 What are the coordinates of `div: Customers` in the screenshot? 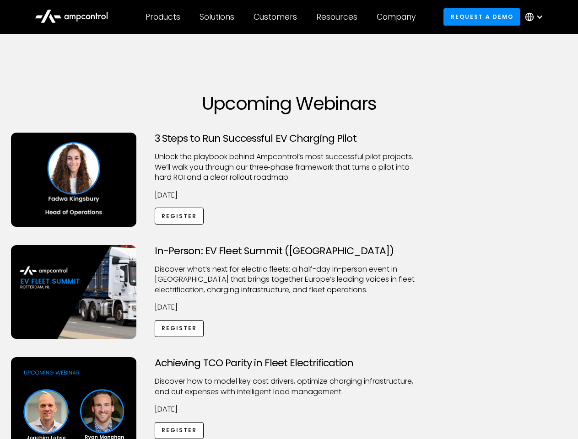 It's located at (275, 17).